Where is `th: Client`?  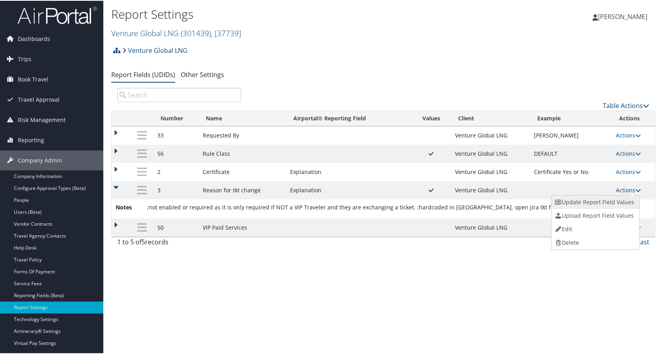 th: Client is located at coordinates (491, 118).